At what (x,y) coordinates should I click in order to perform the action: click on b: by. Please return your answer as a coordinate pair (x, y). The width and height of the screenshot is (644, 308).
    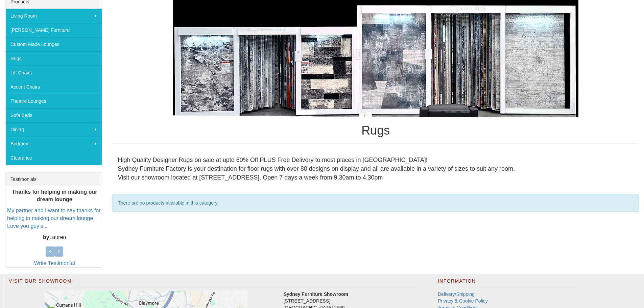
    Looking at the image, I should click on (46, 237).